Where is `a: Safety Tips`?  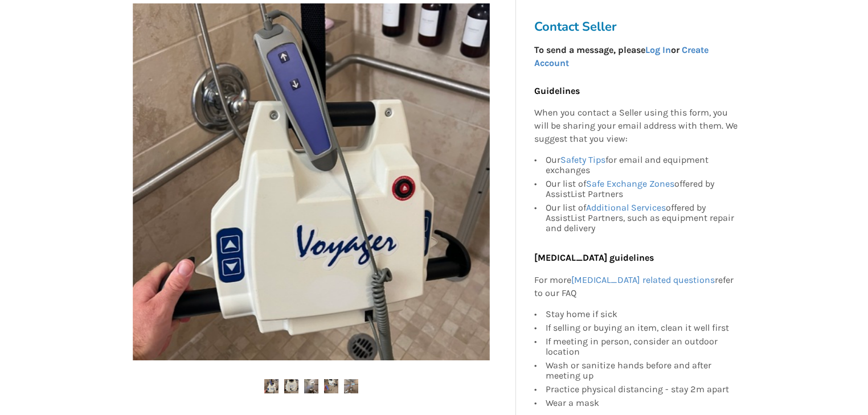 a: Safety Tips is located at coordinates (582, 159).